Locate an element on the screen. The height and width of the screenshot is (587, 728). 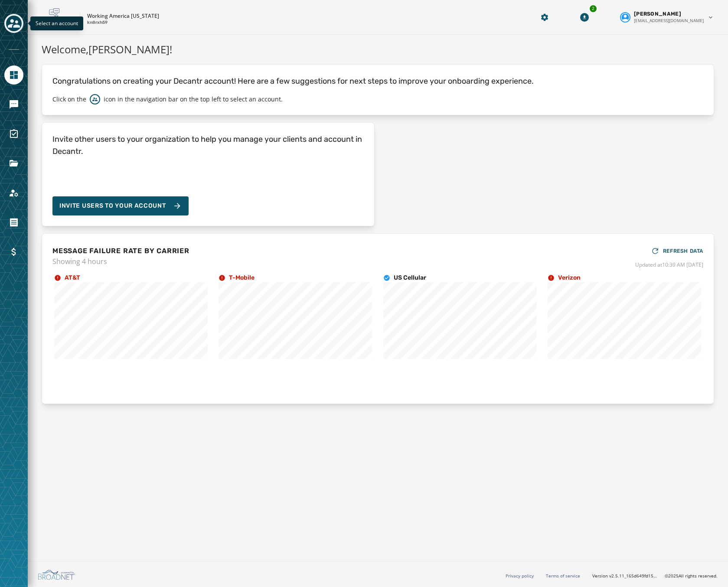
div: 2 is located at coordinates (593, 9).